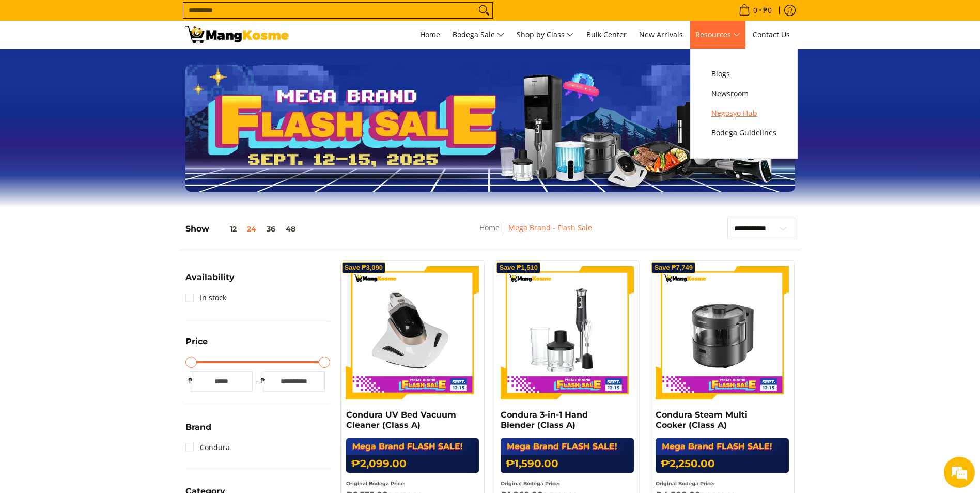 The height and width of the screenshot is (493, 980). I want to click on a: In stock, so click(206, 297).